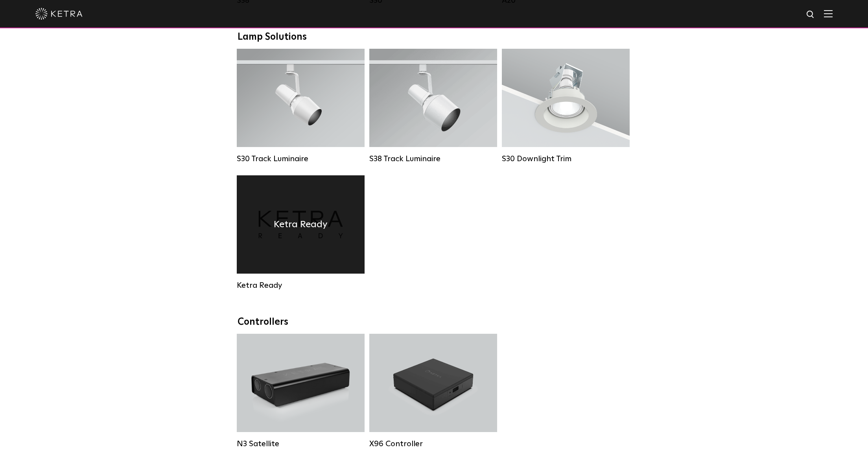  I want to click on div: N3 Satellite, so click(300, 444).